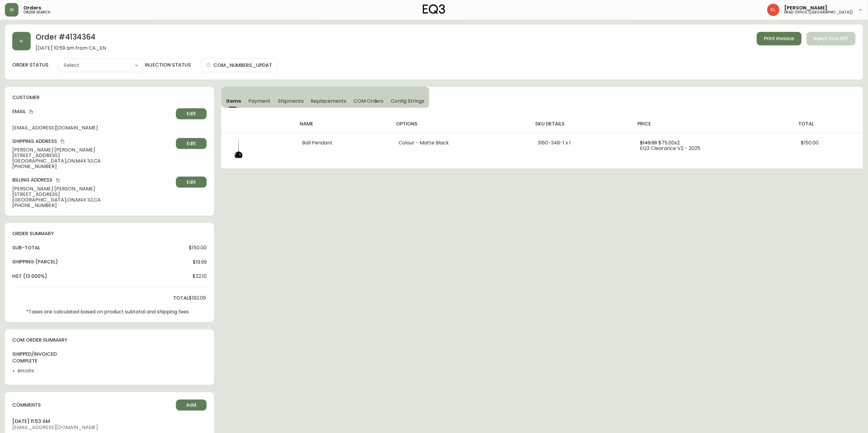  I want to click on h4: comments, so click(26, 405).